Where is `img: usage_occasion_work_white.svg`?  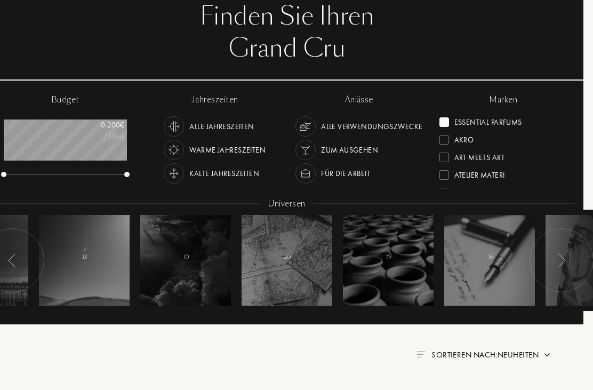
img: usage_occasion_work_white.svg is located at coordinates (305, 173).